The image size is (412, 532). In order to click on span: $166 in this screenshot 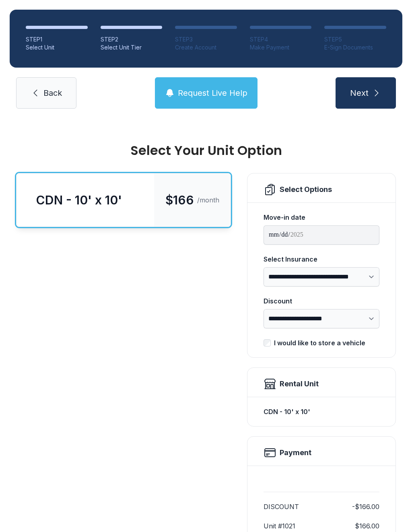, I will do `click(180, 200)`.